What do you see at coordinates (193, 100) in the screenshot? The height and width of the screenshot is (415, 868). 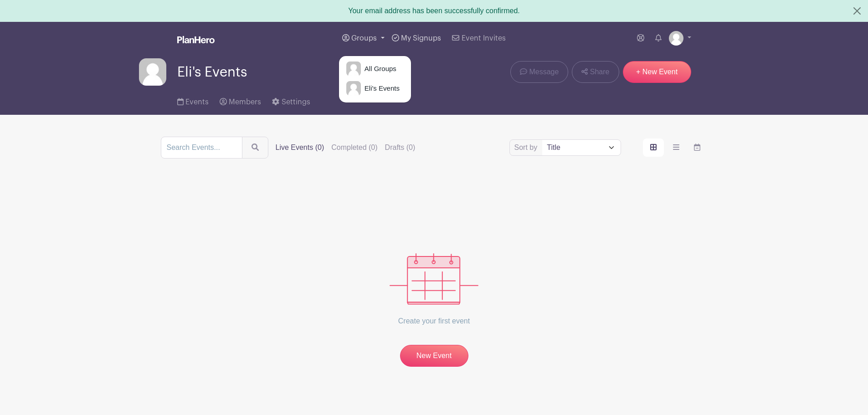 I see `a: Events` at bounding box center [193, 100].